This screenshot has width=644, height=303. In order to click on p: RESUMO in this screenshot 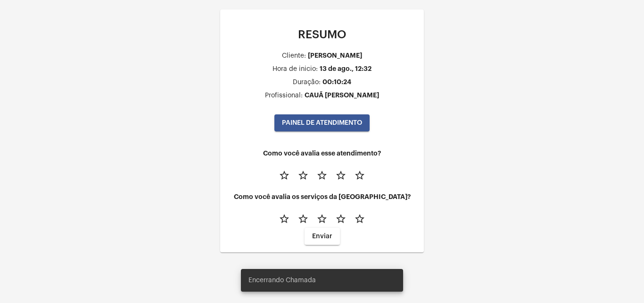, I will do `click(322, 34)`.